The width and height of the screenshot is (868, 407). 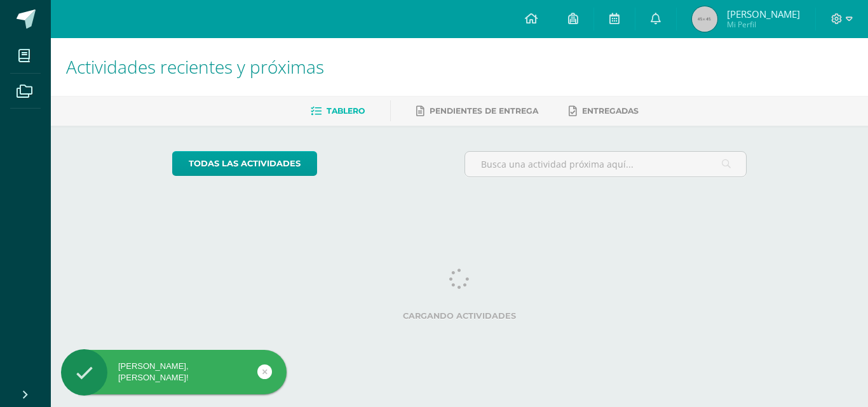 I want to click on a: Entregadas, so click(x=604, y=111).